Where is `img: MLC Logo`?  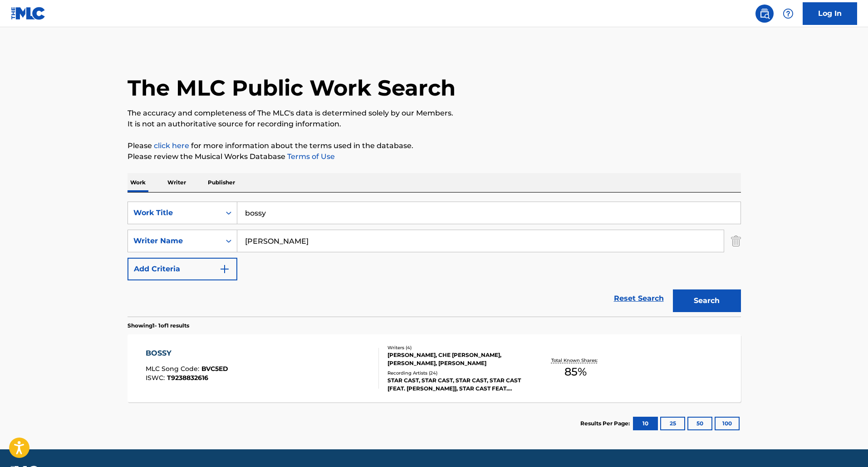
img: MLC Logo is located at coordinates (28, 13).